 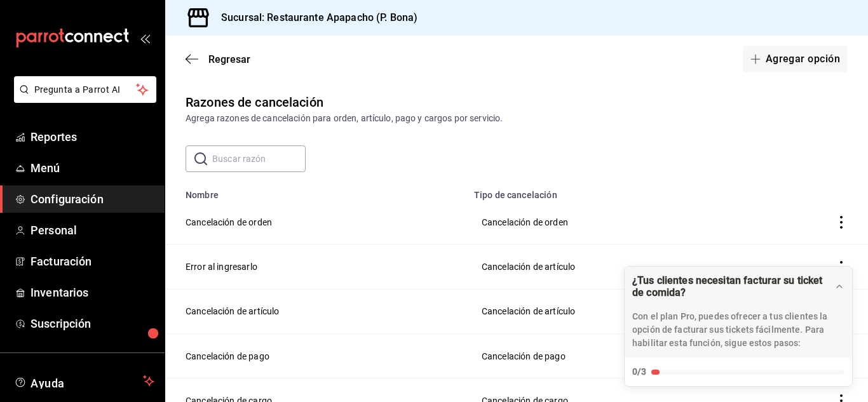 What do you see at coordinates (639, 371) in the screenshot?
I see `div: 0/3` at bounding box center [639, 371].